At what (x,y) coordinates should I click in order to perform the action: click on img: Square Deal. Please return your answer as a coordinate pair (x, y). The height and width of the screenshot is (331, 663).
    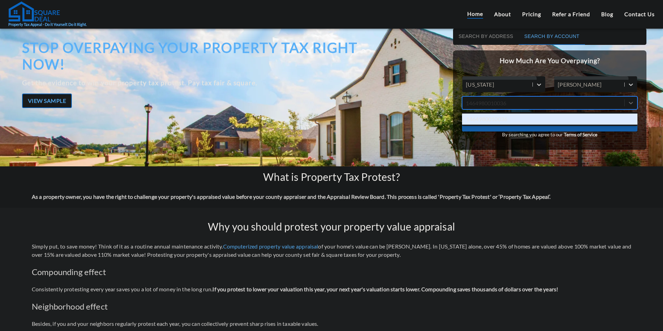
    Looking at the image, I should click on (34, 11).